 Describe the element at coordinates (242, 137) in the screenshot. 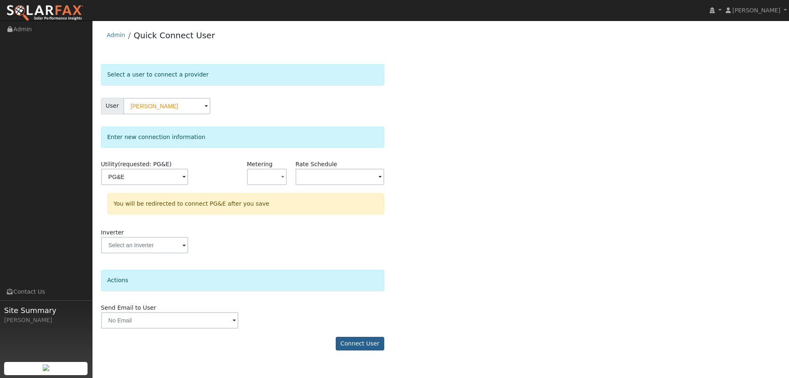

I see `div: Enter new connection information` at that location.